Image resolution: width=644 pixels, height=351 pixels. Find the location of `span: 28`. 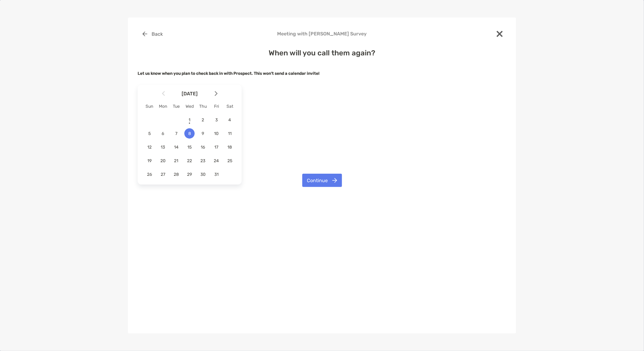

span: 28 is located at coordinates (176, 174).